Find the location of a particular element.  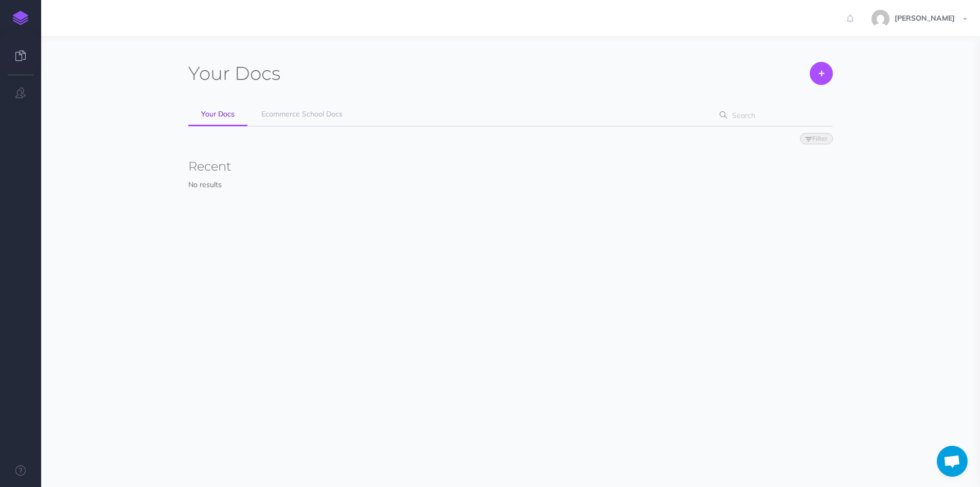

img: logo-mark.svg is located at coordinates (21, 18).